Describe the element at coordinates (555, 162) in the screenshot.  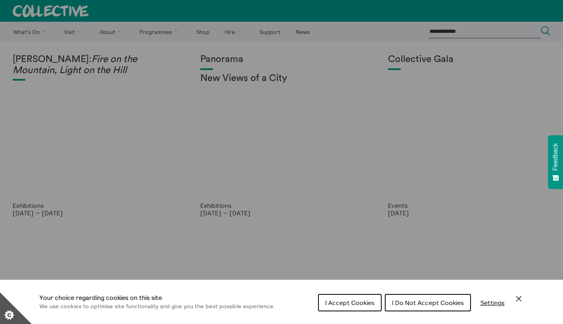
I see `button: Feedback - Show survey` at that location.